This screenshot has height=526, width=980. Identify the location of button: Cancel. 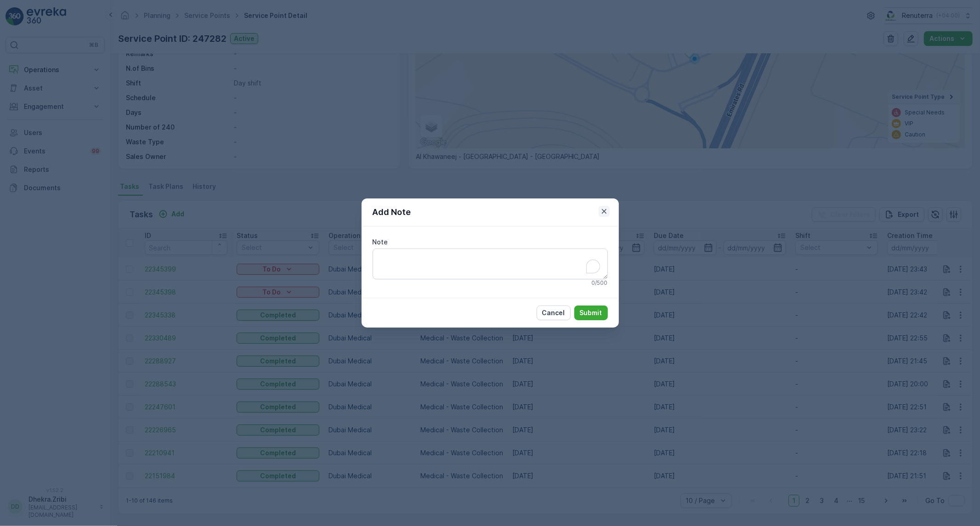
(554, 312).